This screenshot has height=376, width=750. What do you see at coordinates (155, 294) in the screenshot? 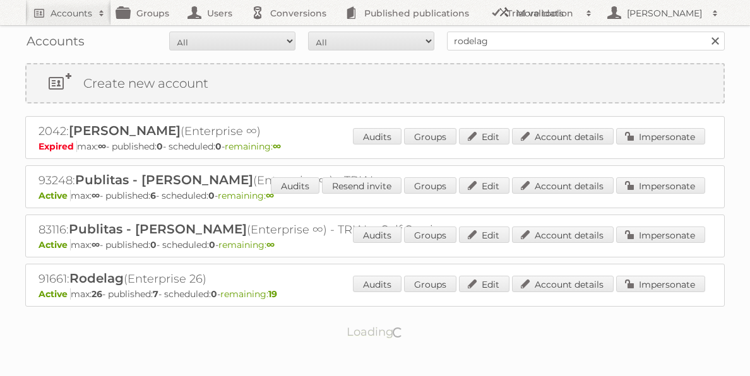
I see `strong: 7` at bounding box center [155, 294].